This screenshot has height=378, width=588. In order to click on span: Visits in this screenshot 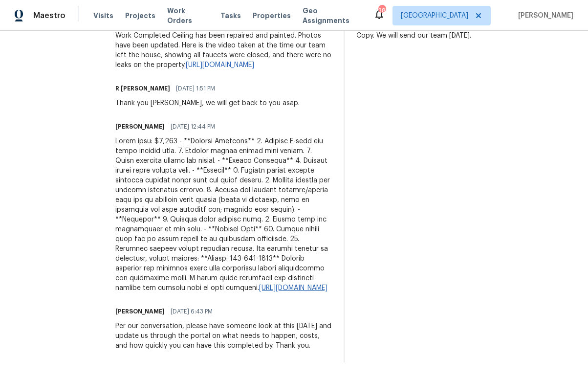, I will do `click(103, 16)`.